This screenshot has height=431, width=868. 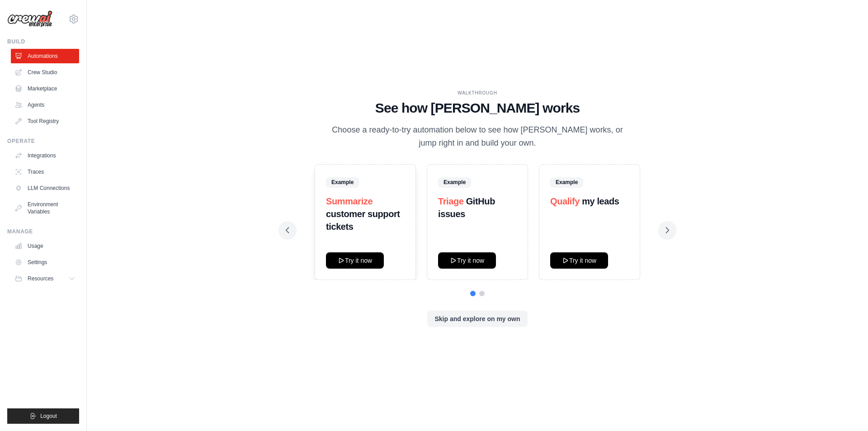 I want to click on strong: GitHub issues, so click(x=466, y=207).